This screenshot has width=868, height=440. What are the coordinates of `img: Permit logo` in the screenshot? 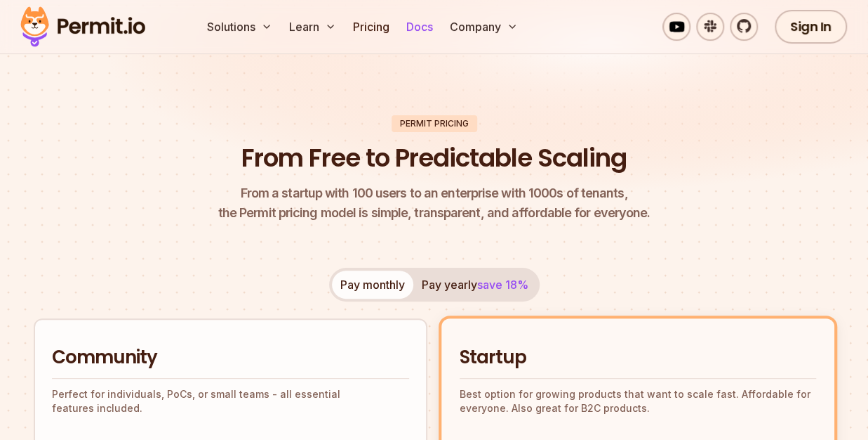 It's located at (83, 27).